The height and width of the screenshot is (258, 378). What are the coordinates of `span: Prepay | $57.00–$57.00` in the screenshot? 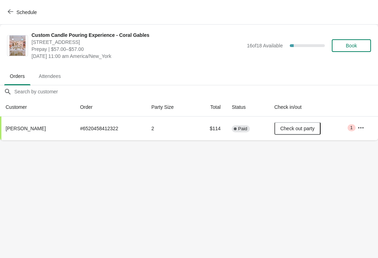 It's located at (137, 49).